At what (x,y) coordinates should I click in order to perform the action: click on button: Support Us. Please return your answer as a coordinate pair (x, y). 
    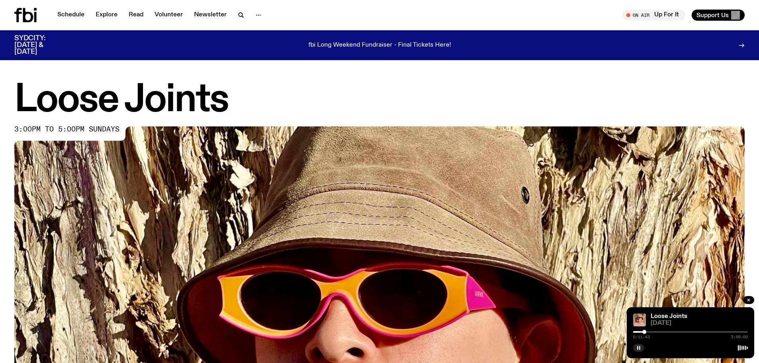
    Looking at the image, I should click on (718, 15).